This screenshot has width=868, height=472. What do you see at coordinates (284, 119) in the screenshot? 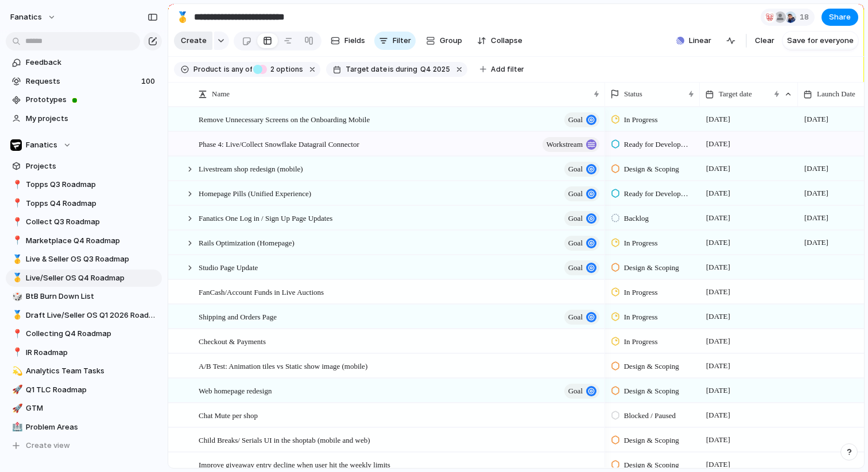
I see `span: Remove Unnecessary Screens on the Onboarding Mobile` at bounding box center [284, 119].